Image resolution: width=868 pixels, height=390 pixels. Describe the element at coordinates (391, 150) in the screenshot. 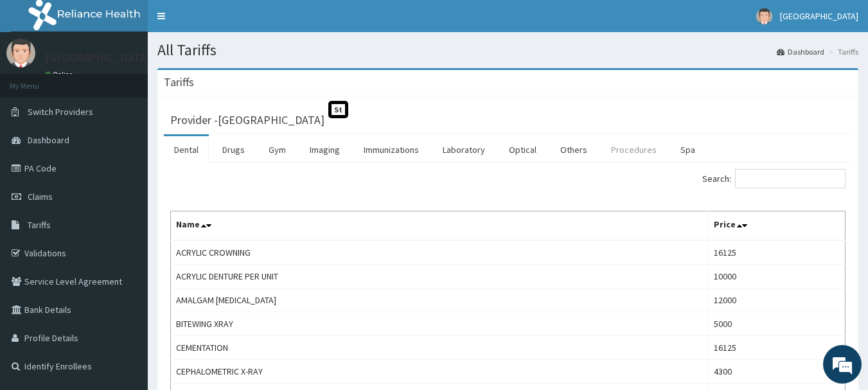

I see `a: Immunizations` at that location.